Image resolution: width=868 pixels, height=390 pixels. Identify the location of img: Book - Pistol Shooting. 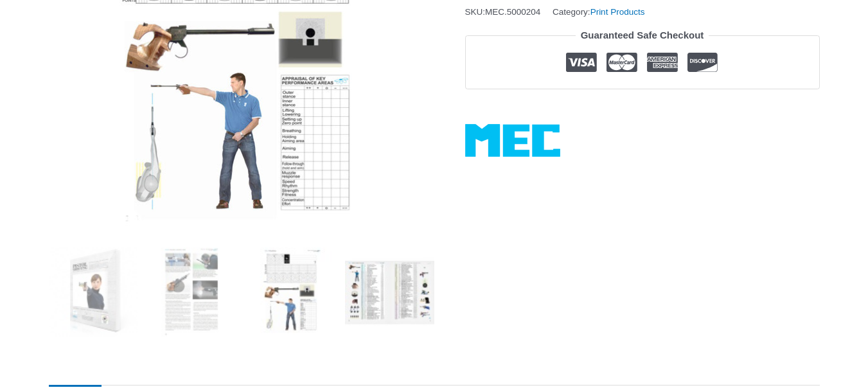
(93, 292).